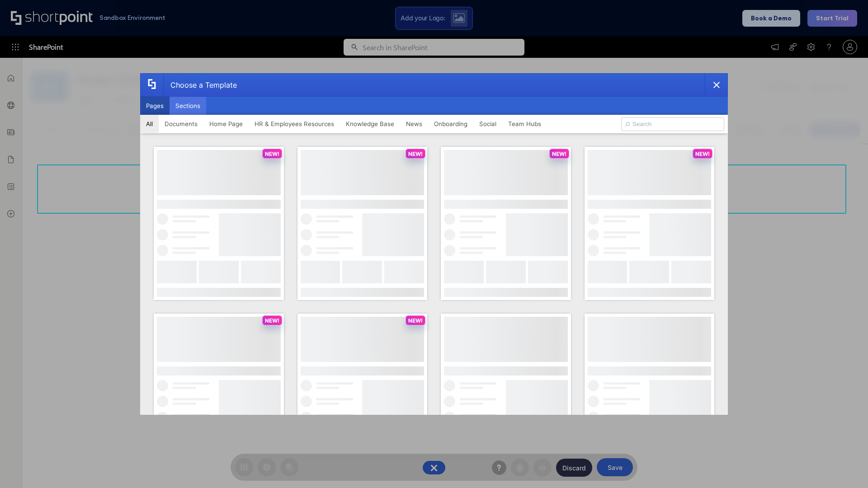 This screenshot has width=868, height=488. What do you see at coordinates (672, 124) in the screenshot?
I see `input: Search` at bounding box center [672, 124].